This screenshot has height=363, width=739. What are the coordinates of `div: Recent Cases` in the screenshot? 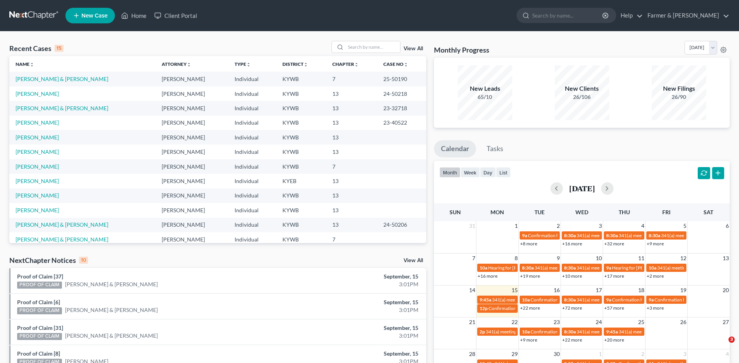 It's located at (36, 48).